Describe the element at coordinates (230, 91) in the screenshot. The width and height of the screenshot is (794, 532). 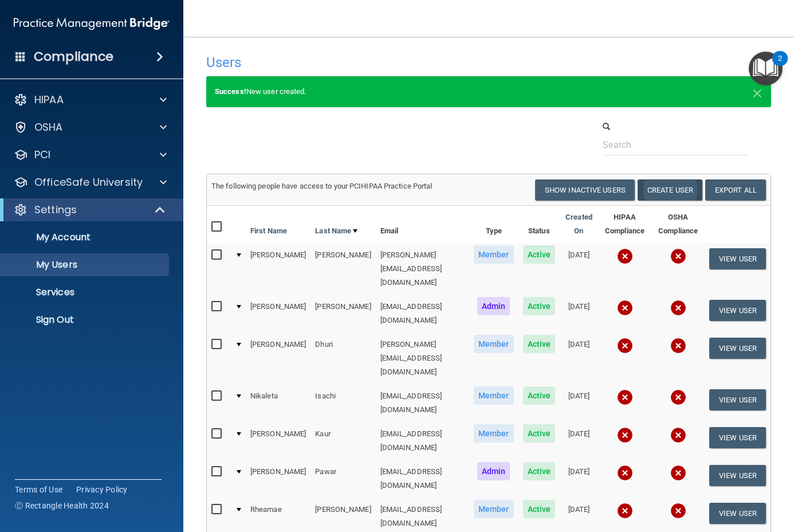
I see `strong: Success!` at that location.